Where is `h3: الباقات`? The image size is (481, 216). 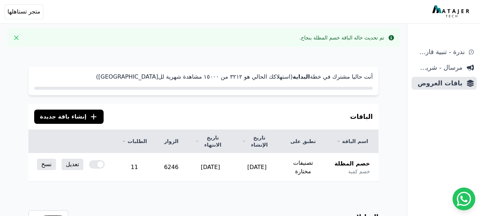 h3: الباقات is located at coordinates (361, 117).